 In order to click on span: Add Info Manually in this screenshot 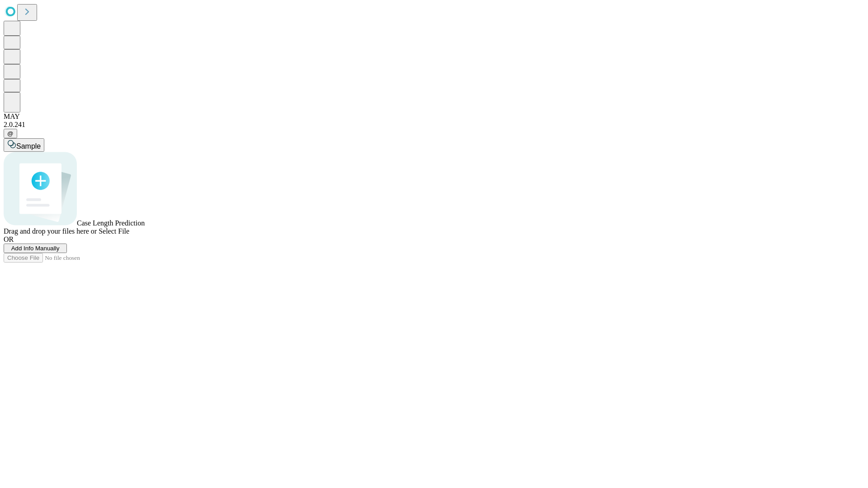, I will do `click(35, 248)`.